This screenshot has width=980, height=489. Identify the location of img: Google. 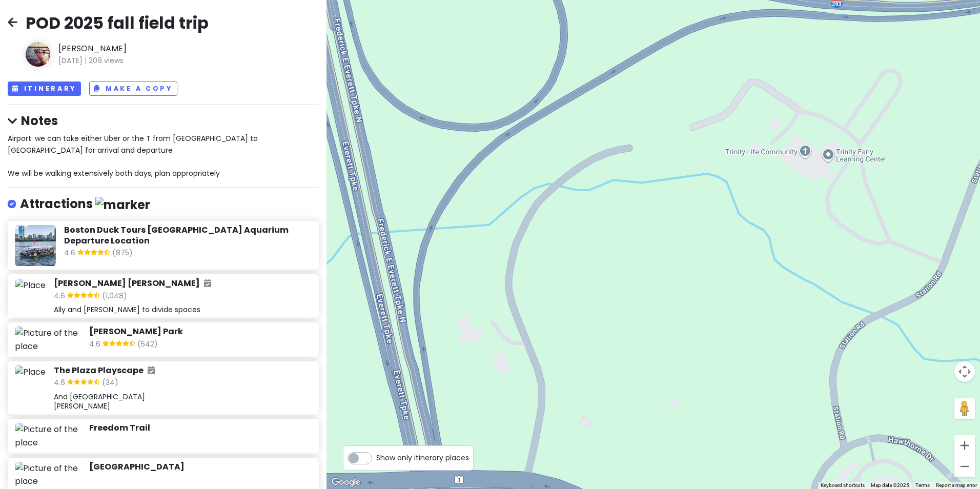
(346, 482).